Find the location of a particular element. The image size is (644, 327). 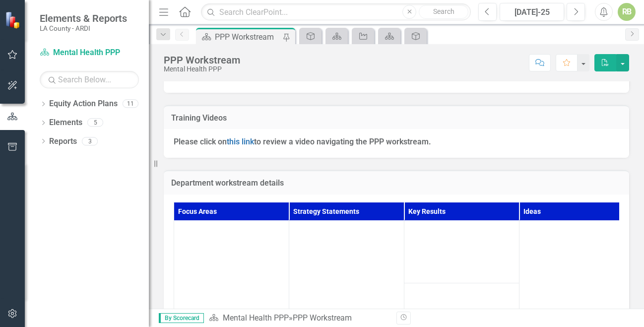

a: this link is located at coordinates (240, 141).